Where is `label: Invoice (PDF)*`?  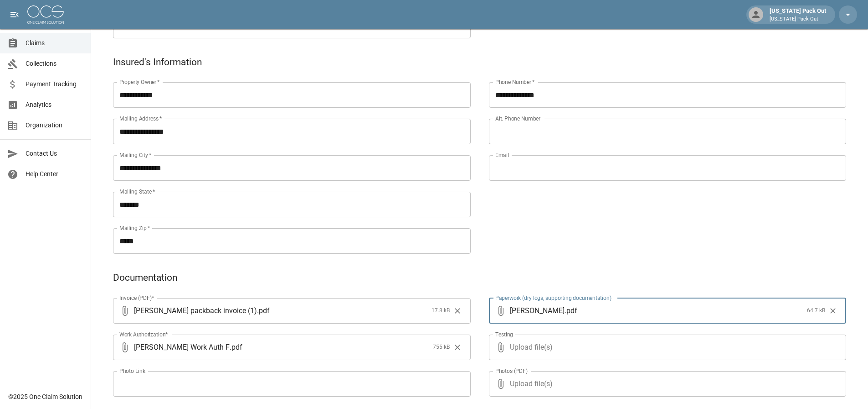 label: Invoice (PDF)* is located at coordinates (137, 298).